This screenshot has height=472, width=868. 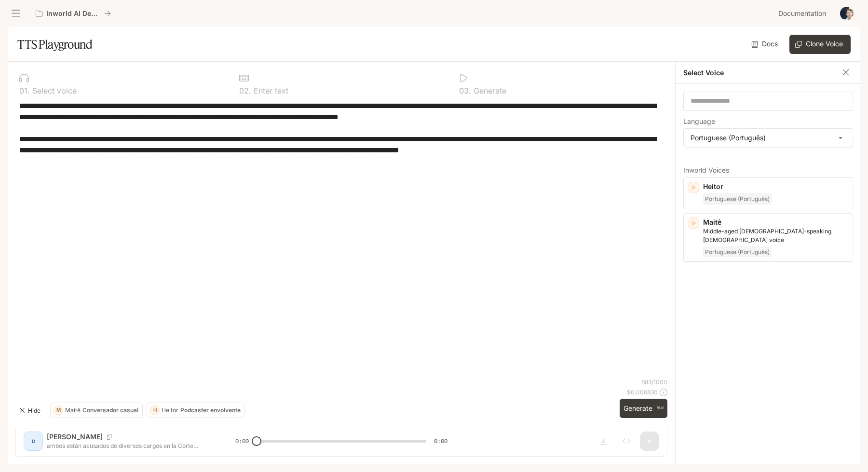 What do you see at coordinates (642, 392) in the screenshot?
I see `p: $ 0.006830` at bounding box center [642, 392].